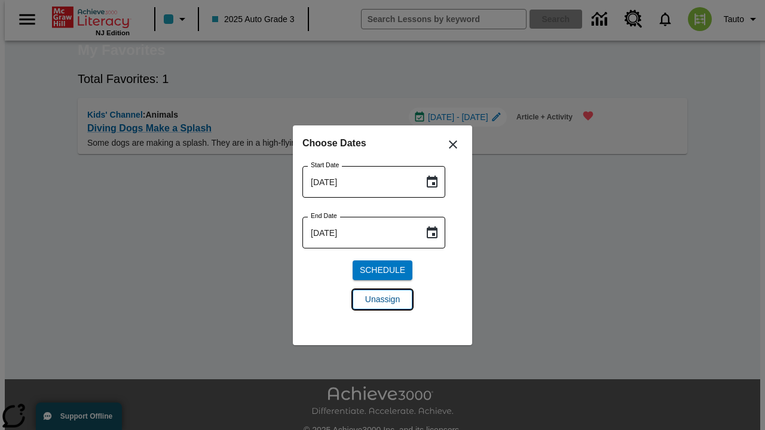 The width and height of the screenshot is (765, 430). I want to click on label: End Date, so click(324, 216).